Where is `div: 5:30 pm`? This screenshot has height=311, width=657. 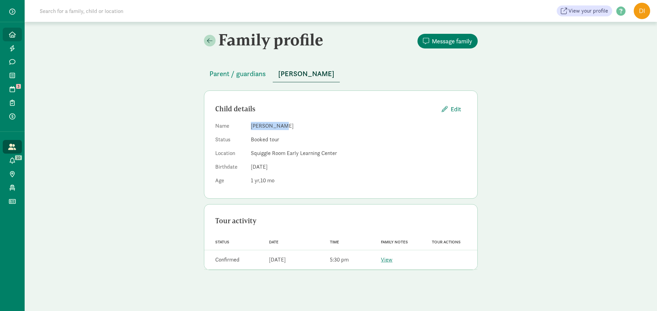 div: 5:30 pm is located at coordinates (339, 260).